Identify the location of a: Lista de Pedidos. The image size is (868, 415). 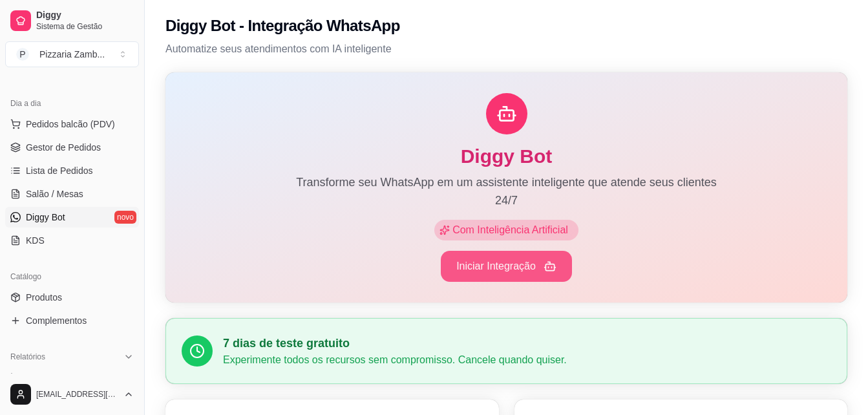
(71, 171).